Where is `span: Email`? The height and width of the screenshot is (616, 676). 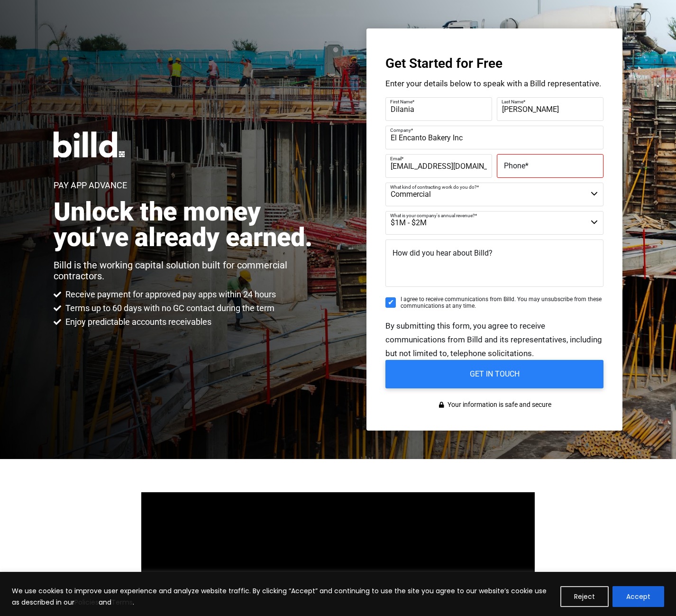 span: Email is located at coordinates (396, 159).